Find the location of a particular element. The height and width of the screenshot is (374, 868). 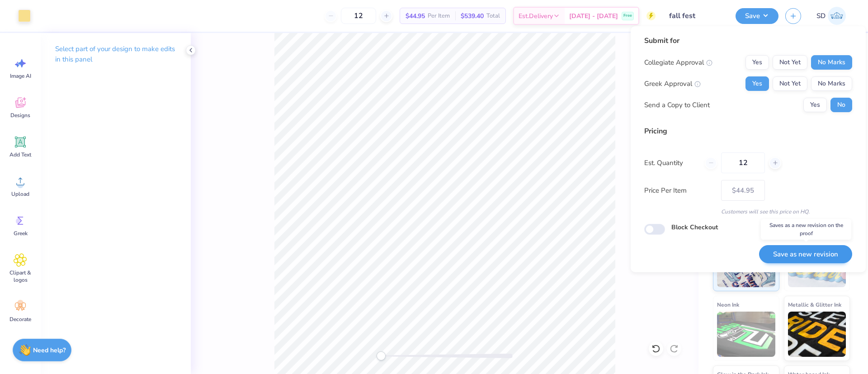

label: Est. Quantity is located at coordinates (671, 163).